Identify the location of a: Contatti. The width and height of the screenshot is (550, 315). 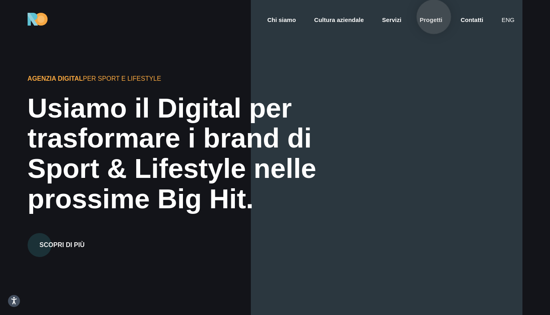
(471, 20).